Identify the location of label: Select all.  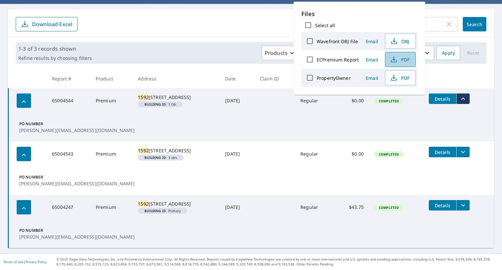
(325, 25).